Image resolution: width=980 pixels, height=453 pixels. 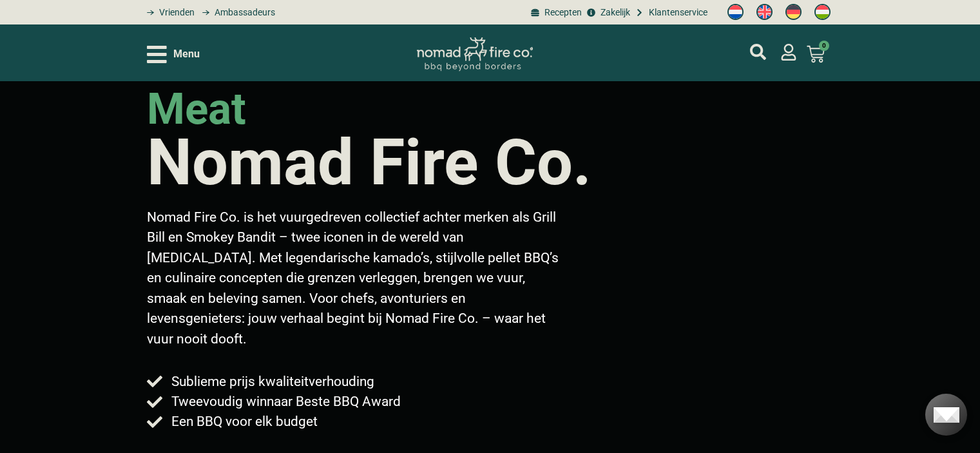 I want to click on a: grill bill zakeljk, so click(x=608, y=12).